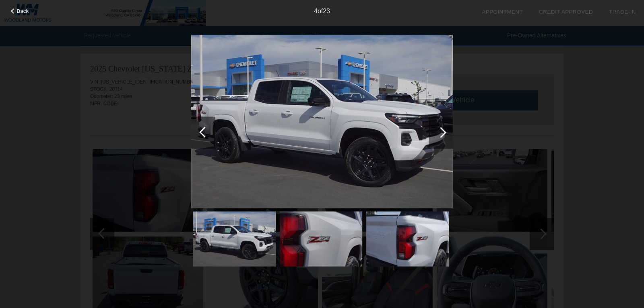 The width and height of the screenshot is (644, 308). I want to click on span: 23, so click(326, 10).